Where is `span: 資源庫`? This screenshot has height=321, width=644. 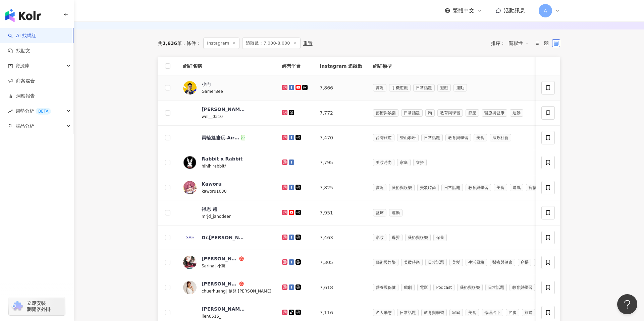
span: 資源庫 is located at coordinates (23, 66).